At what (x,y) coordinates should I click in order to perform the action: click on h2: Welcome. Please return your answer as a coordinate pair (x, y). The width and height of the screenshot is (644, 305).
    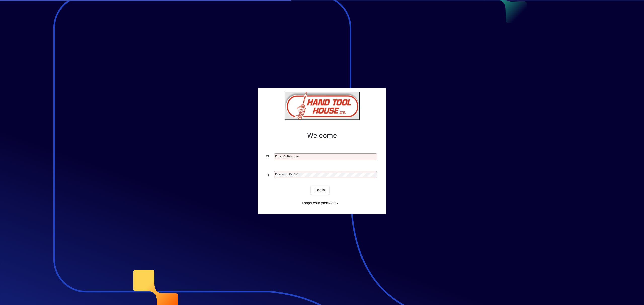
    Looking at the image, I should click on (322, 136).